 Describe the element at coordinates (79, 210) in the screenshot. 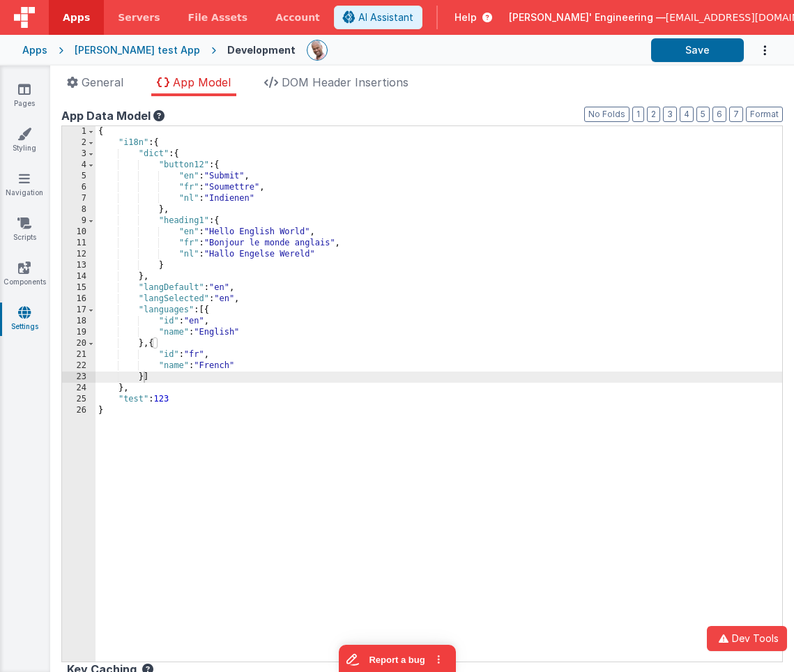

I see `div: 8` at that location.